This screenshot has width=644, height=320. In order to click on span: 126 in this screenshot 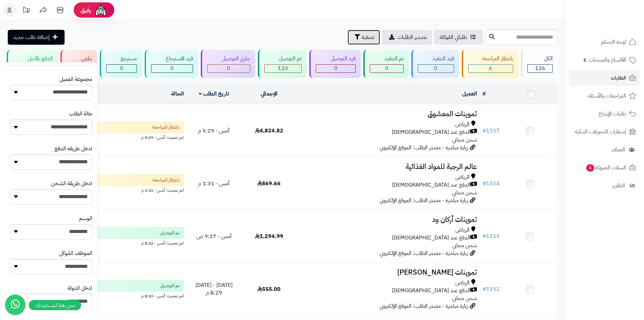, I will do `click(540, 68)`.